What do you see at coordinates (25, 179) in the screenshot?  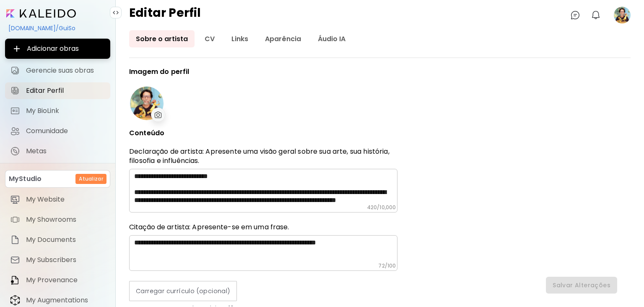 I see `p: MyStudio` at bounding box center [25, 179].